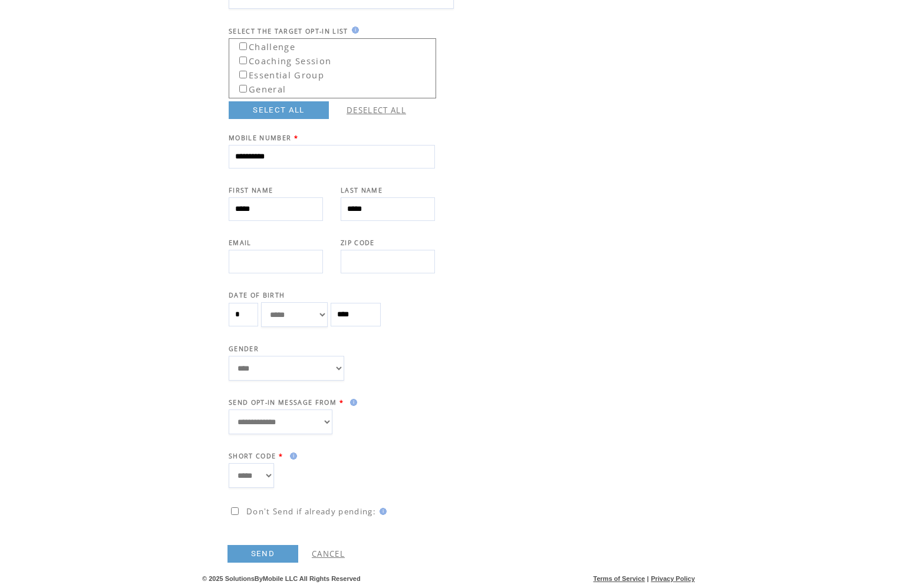  Describe the element at coordinates (263, 554) in the screenshot. I see `a: SEND` at that location.